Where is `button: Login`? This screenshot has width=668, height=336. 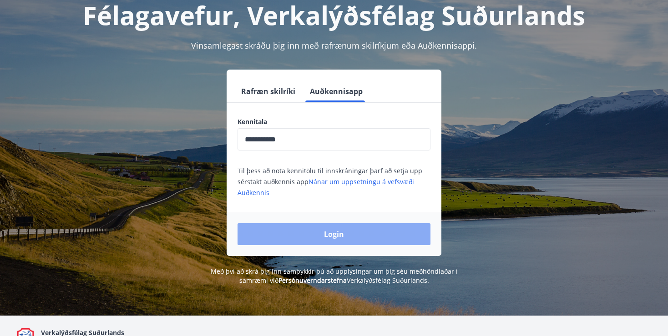 button: Login is located at coordinates (334, 234).